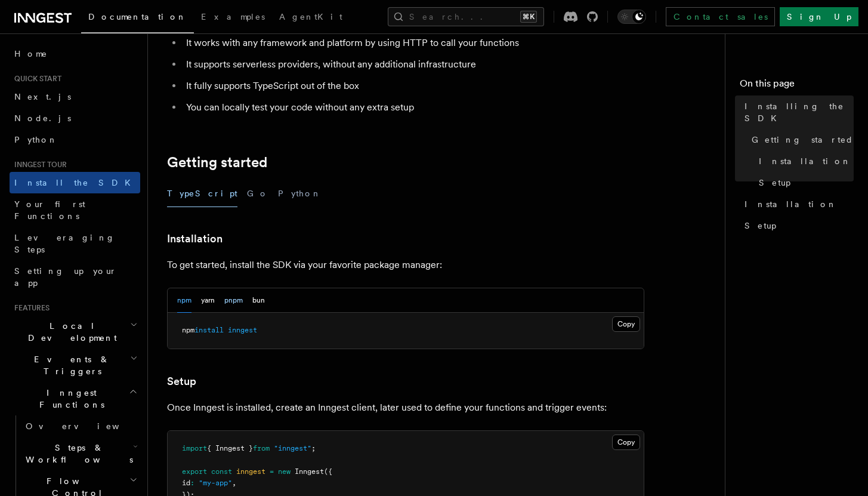  What do you see at coordinates (284, 471) in the screenshot?
I see `span: new` at bounding box center [284, 471].